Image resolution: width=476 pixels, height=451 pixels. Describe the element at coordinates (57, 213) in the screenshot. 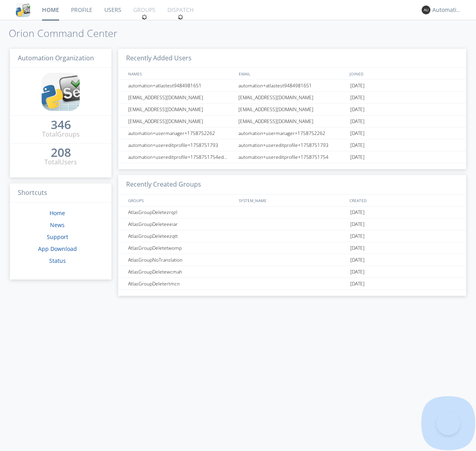

I see `a: Home` at that location.